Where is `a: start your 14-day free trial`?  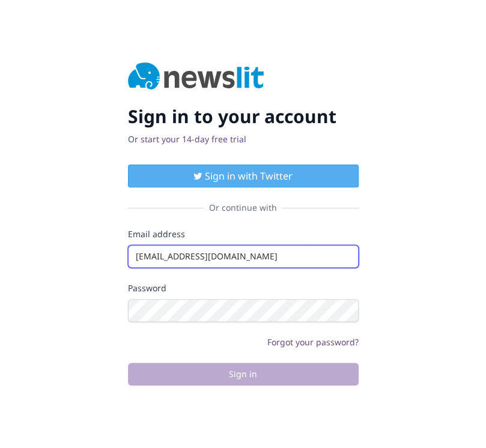 a: start your 14-day free trial is located at coordinates (194, 139).